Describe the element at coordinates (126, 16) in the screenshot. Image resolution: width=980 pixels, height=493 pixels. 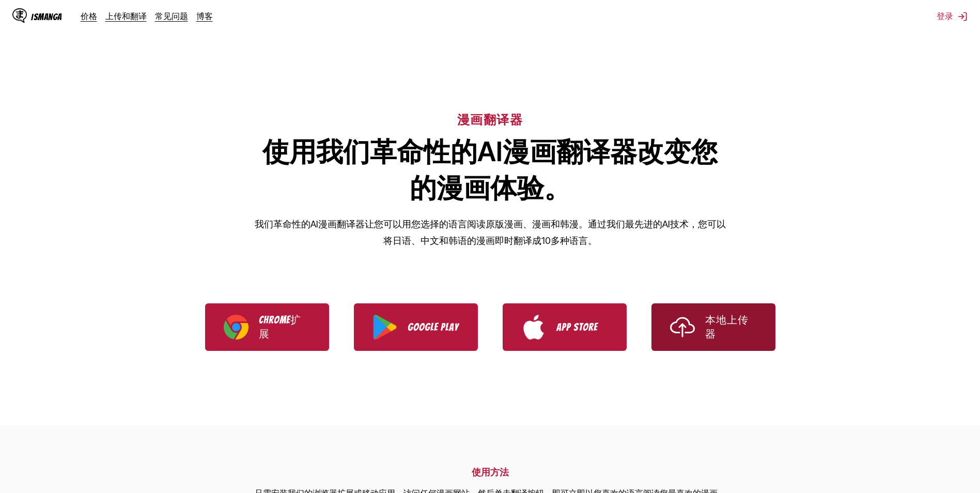
I see `a: 上传和翻译` at that location.